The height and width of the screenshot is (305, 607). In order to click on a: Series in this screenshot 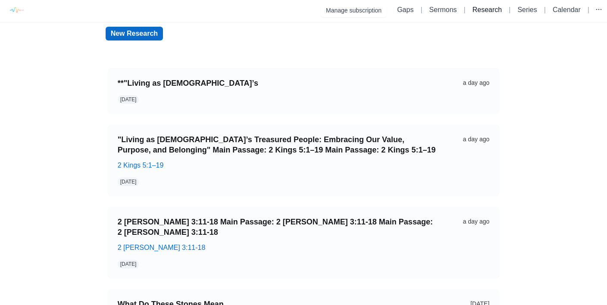, I will do `click(527, 9)`.